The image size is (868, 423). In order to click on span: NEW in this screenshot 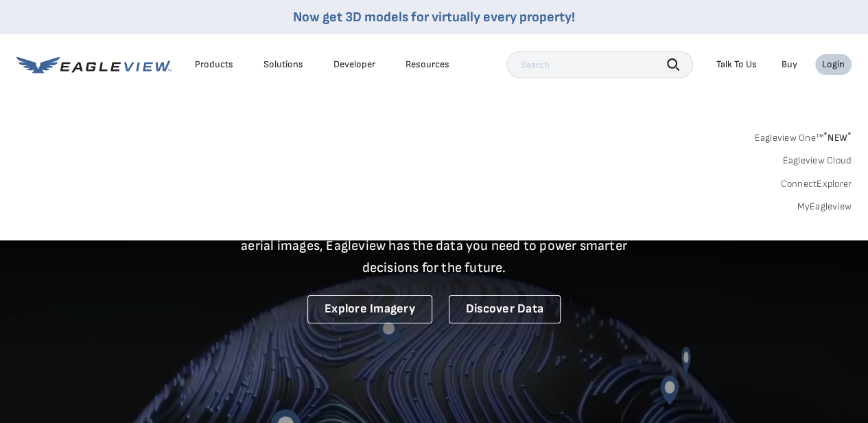, I will do `click(838, 137)`.